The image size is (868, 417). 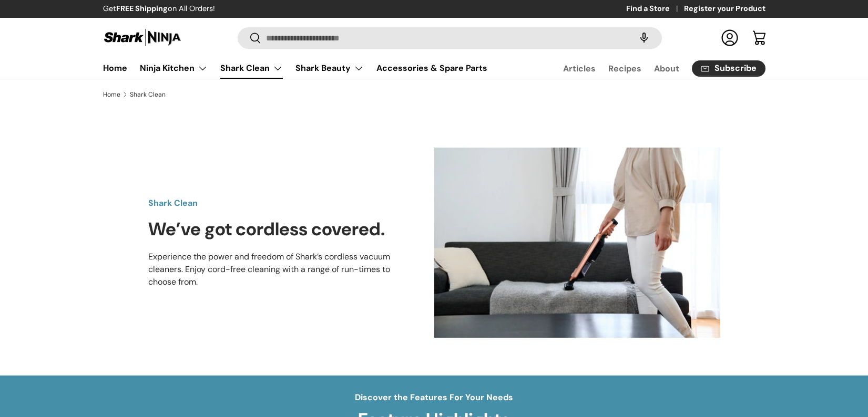 What do you see at coordinates (274, 203) in the screenshot?
I see `p: Shark Clean` at bounding box center [274, 203].